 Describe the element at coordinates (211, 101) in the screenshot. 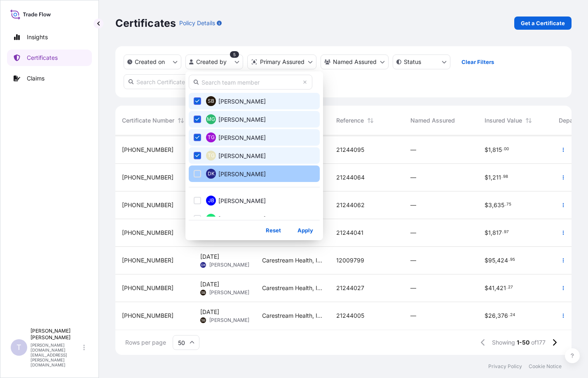

I see `span: SB` at that location.